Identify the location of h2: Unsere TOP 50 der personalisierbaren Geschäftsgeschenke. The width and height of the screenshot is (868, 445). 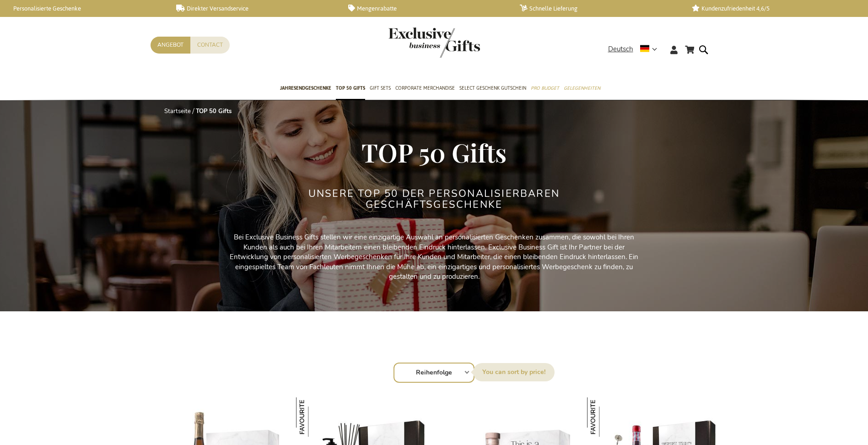
(434, 199).